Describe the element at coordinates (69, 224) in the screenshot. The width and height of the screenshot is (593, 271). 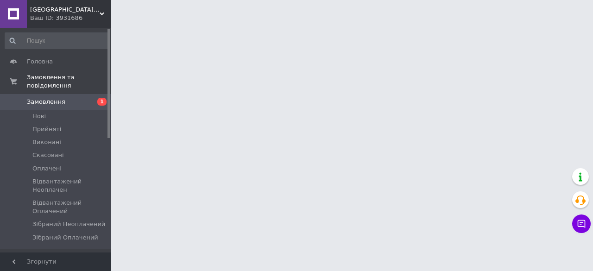
I see `span: Зібраний Неоплачений` at that location.